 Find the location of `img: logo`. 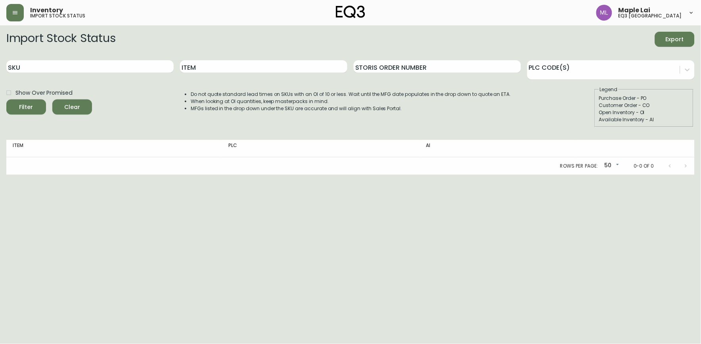

img: logo is located at coordinates (351, 12).